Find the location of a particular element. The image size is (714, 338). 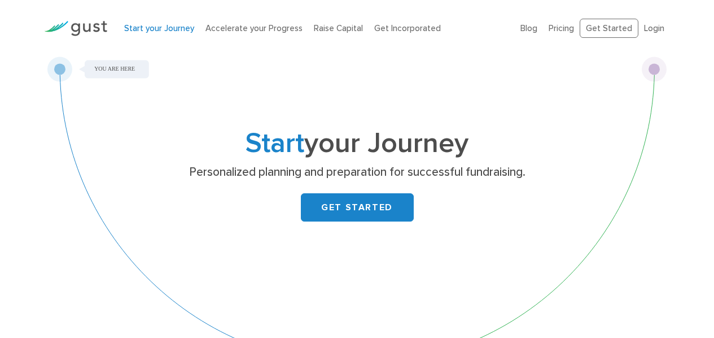

a: GET STARTED is located at coordinates (357, 207).